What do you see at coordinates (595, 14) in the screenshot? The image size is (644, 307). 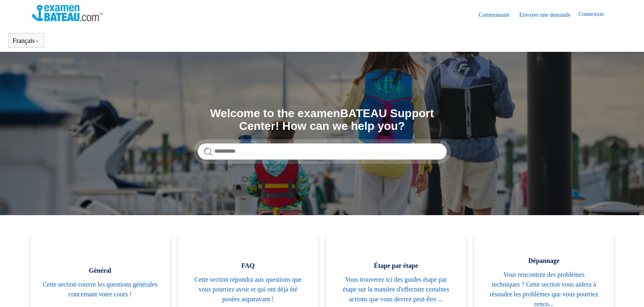 I see `a: Connexion` at bounding box center [595, 14].